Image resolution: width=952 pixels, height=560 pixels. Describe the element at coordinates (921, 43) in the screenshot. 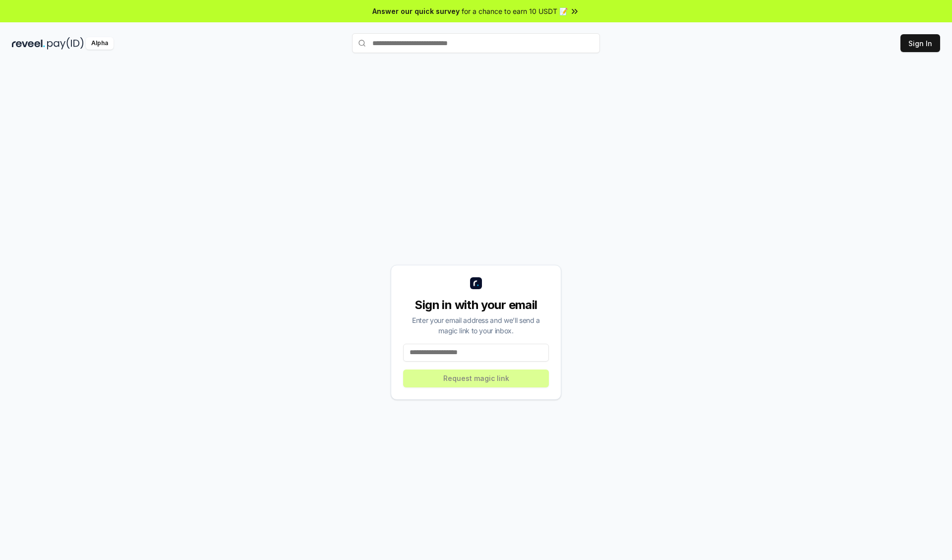

I see `button: Sign In` at that location.